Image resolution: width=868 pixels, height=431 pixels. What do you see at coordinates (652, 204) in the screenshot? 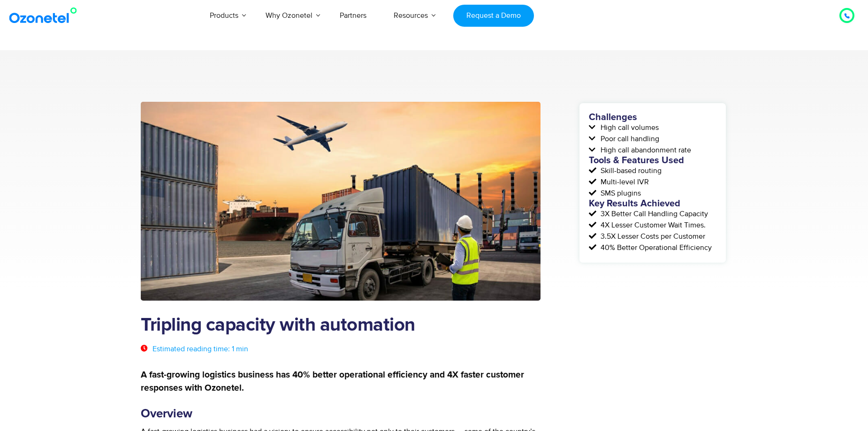
I see `h5: Key Results Achieved` at bounding box center [652, 204].